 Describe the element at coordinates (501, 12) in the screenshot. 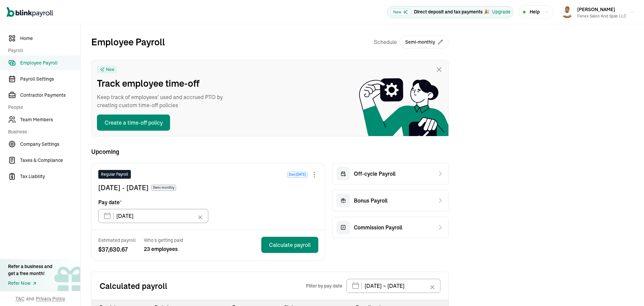

I see `button: Upgrade` at that location.